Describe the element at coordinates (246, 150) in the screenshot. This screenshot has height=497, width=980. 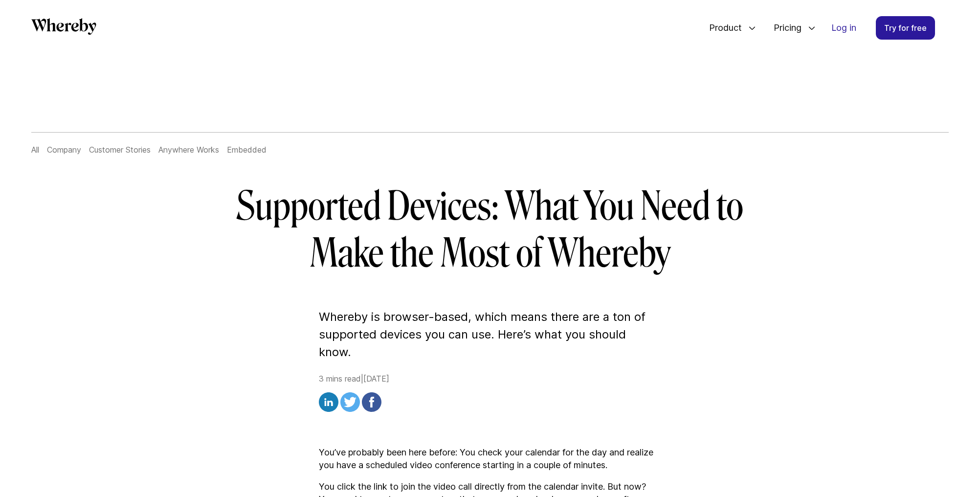
I see `a: Embedded` at that location.